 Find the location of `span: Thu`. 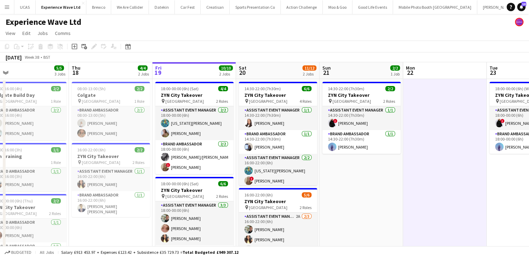

span: Thu is located at coordinates (76, 68).